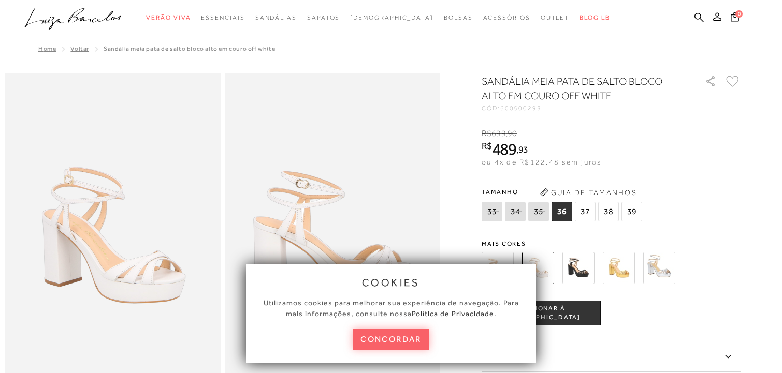 This screenshot has width=782, height=373. What do you see at coordinates (739, 14) in the screenshot?
I see `span: 0` at bounding box center [739, 14].